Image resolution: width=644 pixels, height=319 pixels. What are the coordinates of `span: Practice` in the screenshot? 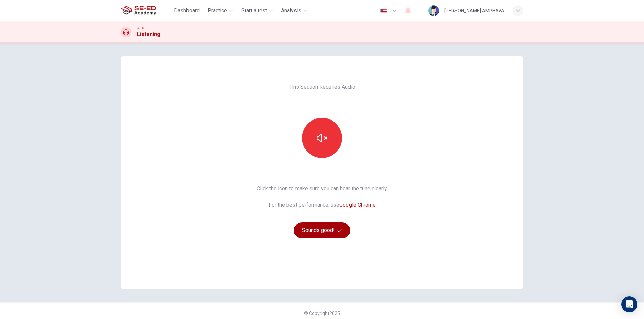 It's located at (218, 11).